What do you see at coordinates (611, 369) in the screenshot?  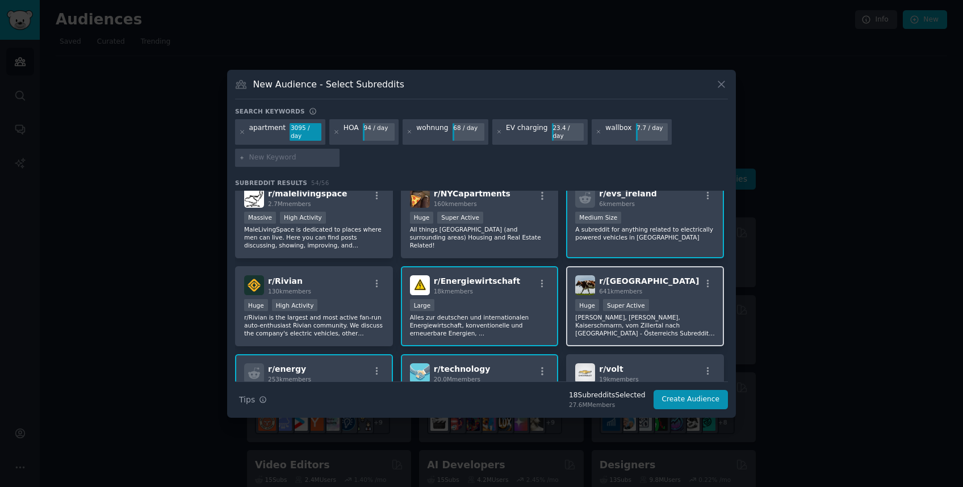 I see `span: r/ volt` at bounding box center [611, 369].